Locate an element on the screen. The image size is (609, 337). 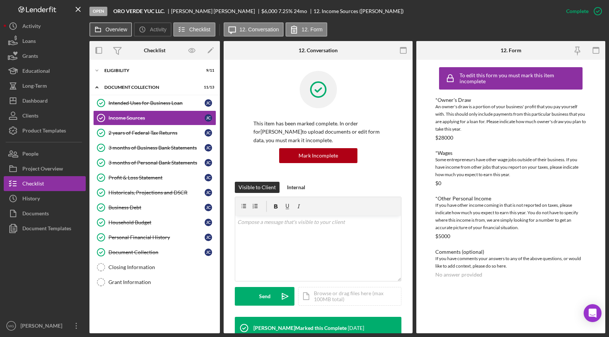
time: 2025-06-17 22:27 is located at coordinates (356, 328).